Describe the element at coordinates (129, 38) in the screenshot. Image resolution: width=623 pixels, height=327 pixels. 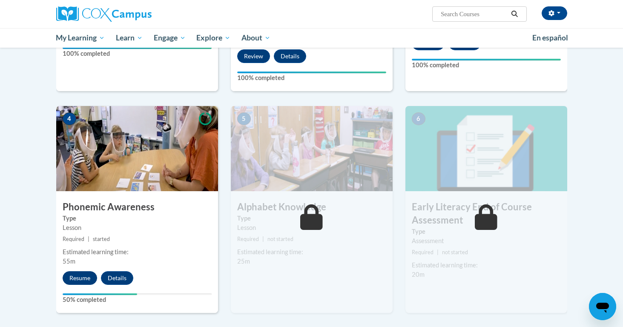
I see `a: Learn` at that location.